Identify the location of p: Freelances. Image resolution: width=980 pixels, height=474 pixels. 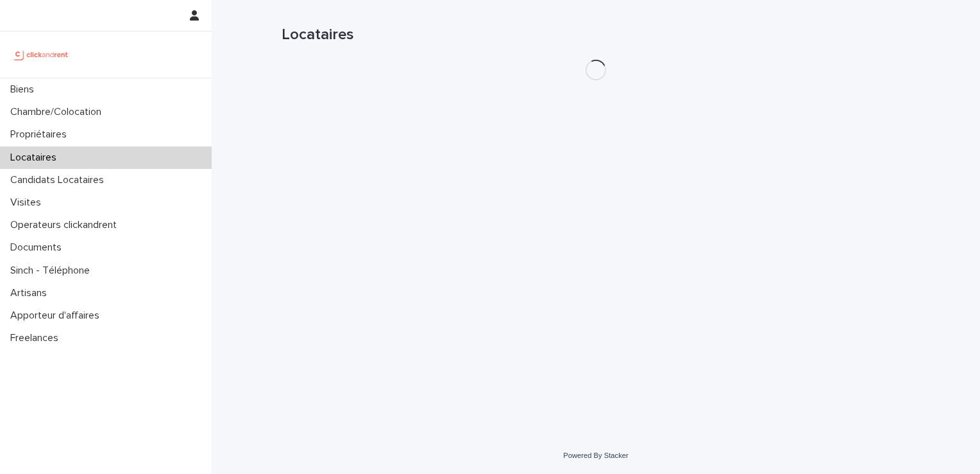
(36, 338).